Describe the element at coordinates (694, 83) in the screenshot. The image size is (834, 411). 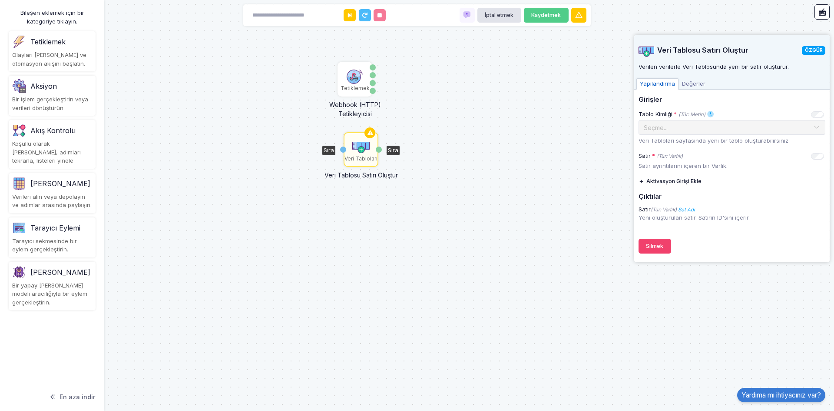
I see `font: Değerler` at that location.